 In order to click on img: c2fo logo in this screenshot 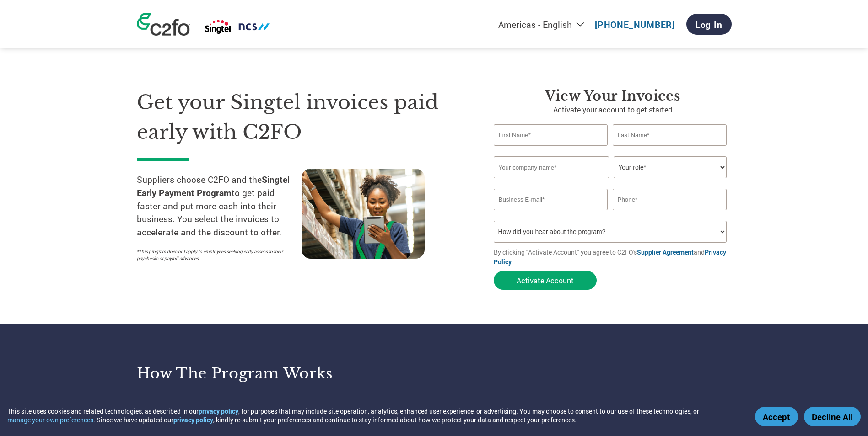, I will do `click(163, 24)`.